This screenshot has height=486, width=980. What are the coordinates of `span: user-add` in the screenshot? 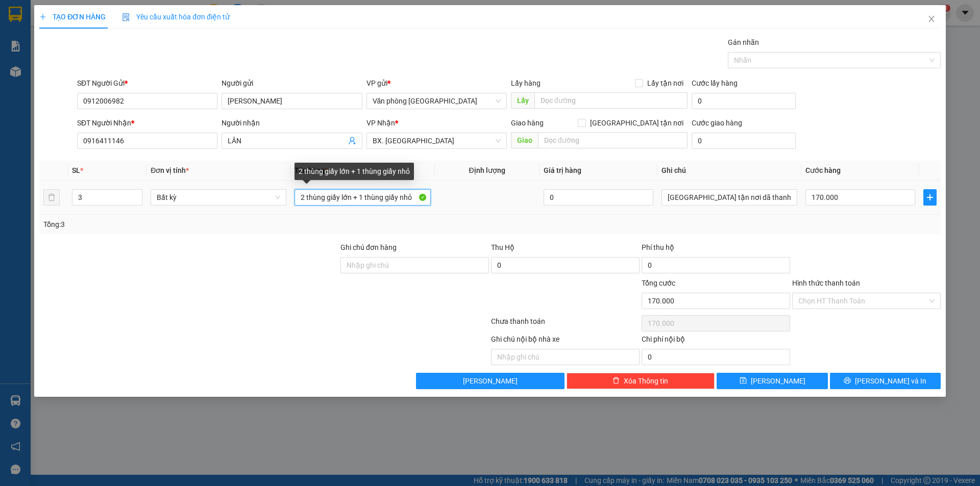 It's located at (353, 140).